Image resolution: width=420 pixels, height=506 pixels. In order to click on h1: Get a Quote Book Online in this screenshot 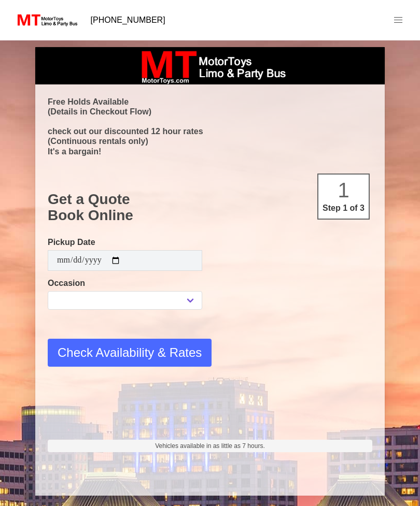, I will do `click(210, 207)`.